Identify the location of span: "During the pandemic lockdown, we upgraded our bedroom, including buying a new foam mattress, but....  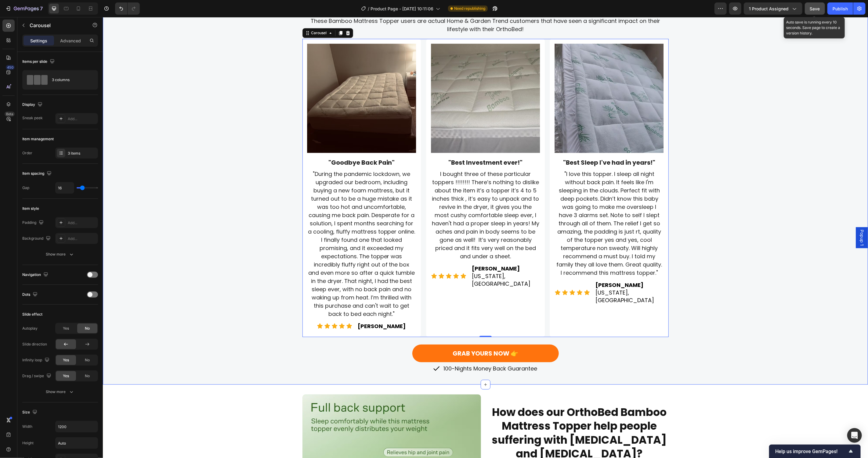
(259, 227).